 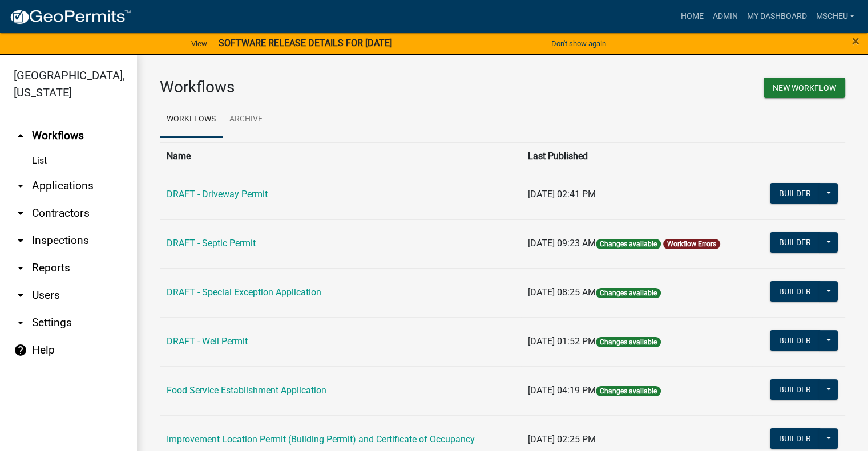 I want to click on a: Workflow Errors, so click(x=691, y=244).